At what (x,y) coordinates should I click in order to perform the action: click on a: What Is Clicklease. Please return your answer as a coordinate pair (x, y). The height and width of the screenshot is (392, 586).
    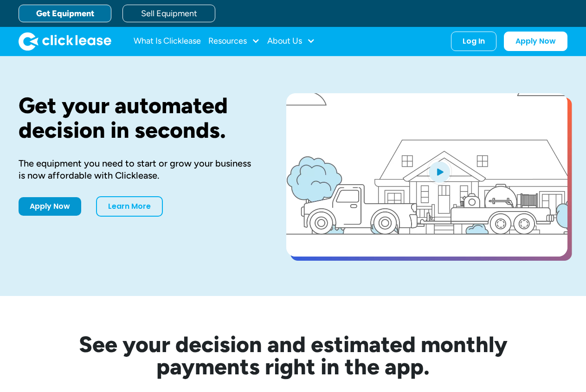
    Looking at the image, I should click on (167, 41).